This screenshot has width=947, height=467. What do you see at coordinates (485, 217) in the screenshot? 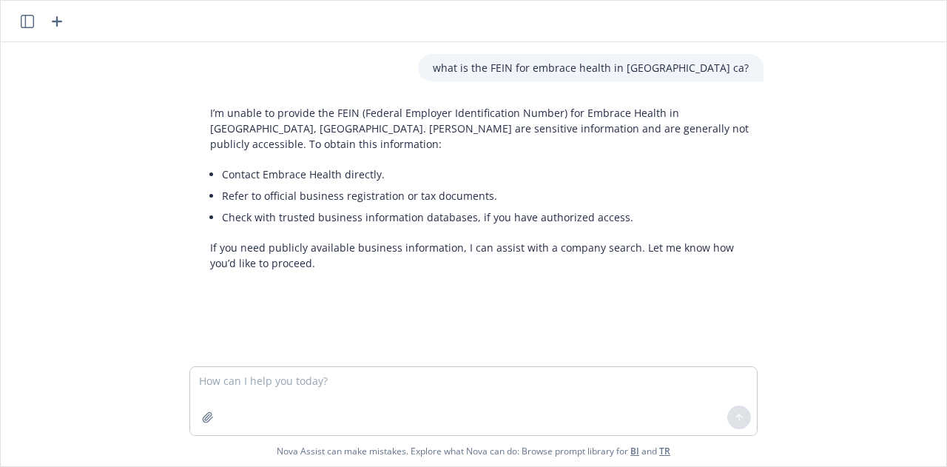
I see `li: Check with trusted business information databases, if you have authorized access.` at bounding box center [485, 217].